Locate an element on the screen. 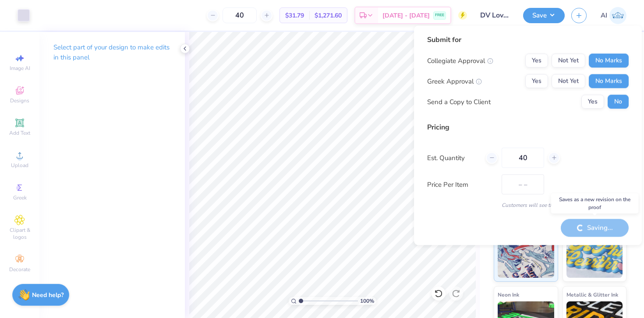 The image size is (644, 318). span: FREE is located at coordinates (439, 16).